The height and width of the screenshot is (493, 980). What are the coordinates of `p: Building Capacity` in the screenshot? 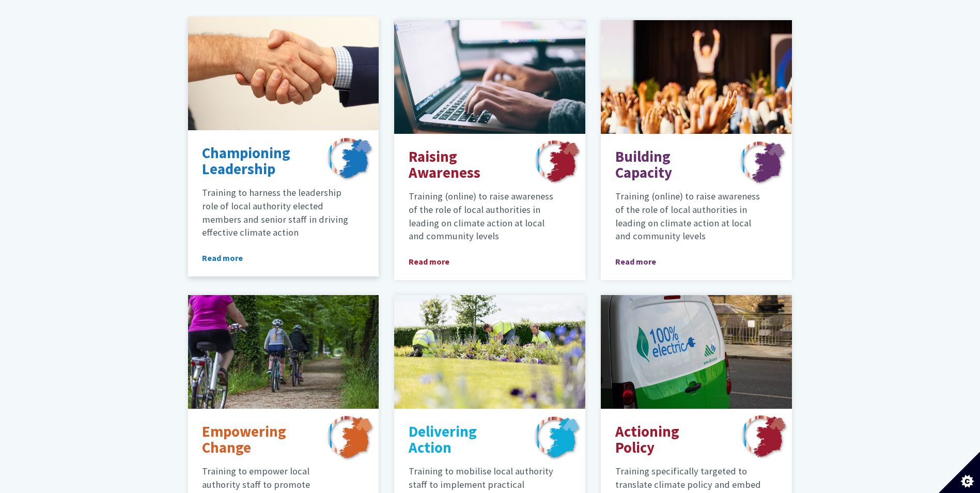 It's located at (668, 165).